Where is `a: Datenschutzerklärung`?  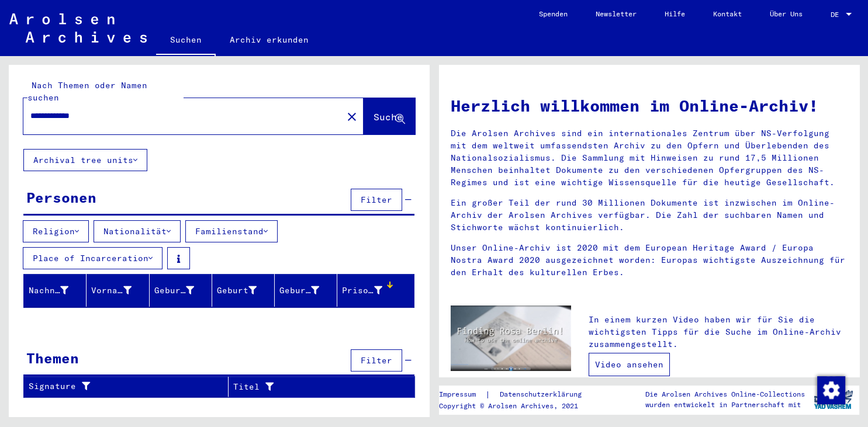 a: Datenschutzerklärung is located at coordinates (543, 395).